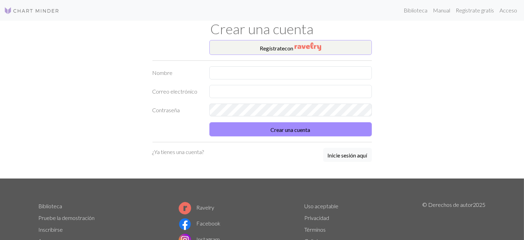 This screenshot has height=240, width=524. What do you see at coordinates (315, 229) in the screenshot?
I see `a: Términos` at bounding box center [315, 229].